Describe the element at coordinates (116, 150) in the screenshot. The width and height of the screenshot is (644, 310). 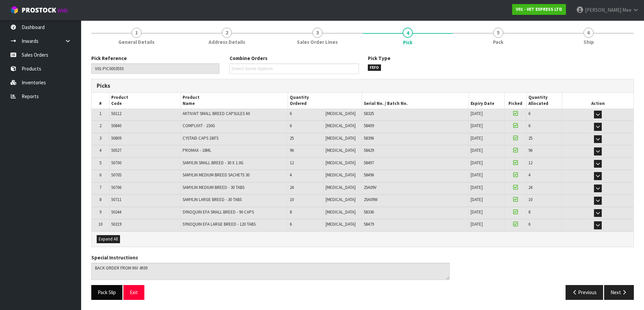
I see `span: 50527` at that location.